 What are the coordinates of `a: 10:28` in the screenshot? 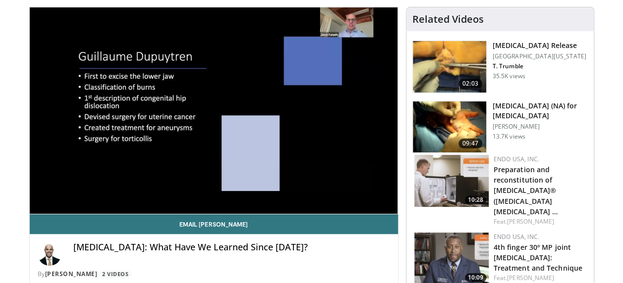 It's located at (451, 181).